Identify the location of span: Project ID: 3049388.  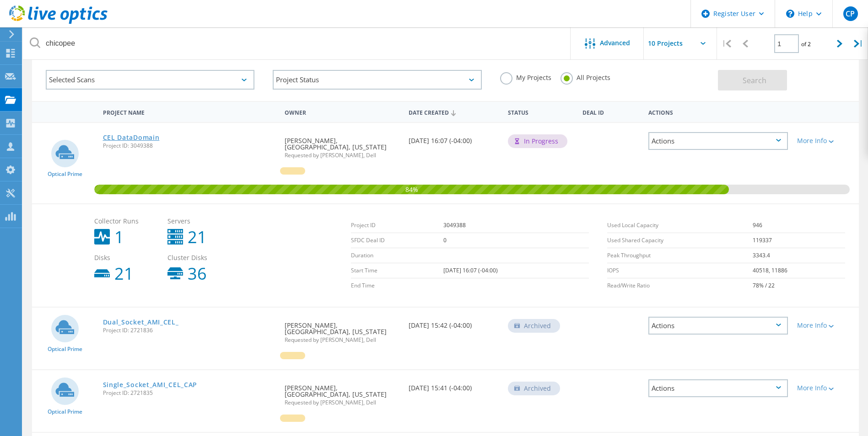
(189, 146).